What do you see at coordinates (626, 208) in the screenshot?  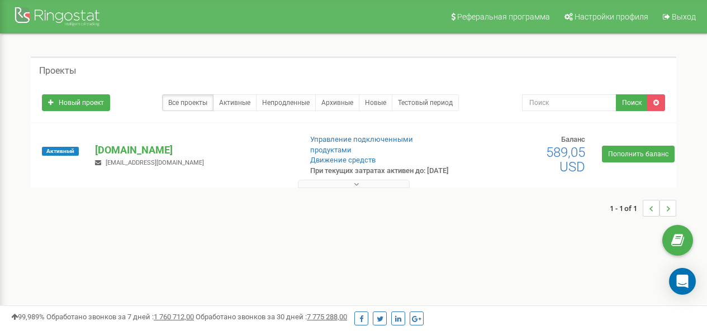 I see `span: 1 - 1 of 1` at bounding box center [626, 208].